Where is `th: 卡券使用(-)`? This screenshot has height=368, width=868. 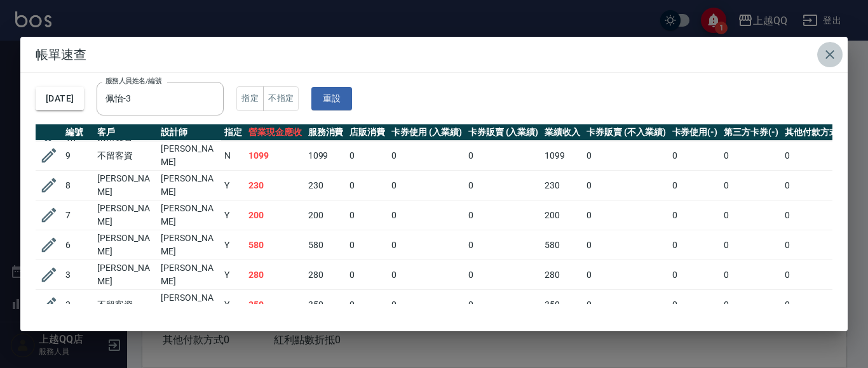
th: 卡券使用(-) is located at coordinates (695, 133).